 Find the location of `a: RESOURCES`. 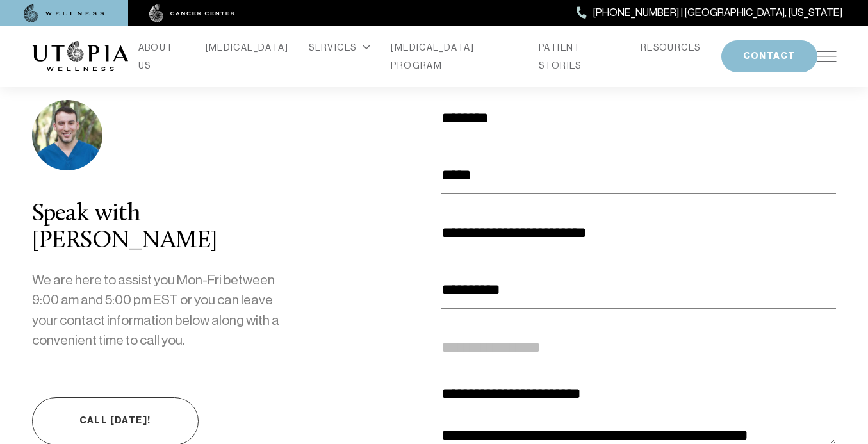

a: RESOURCES is located at coordinates (671, 48).